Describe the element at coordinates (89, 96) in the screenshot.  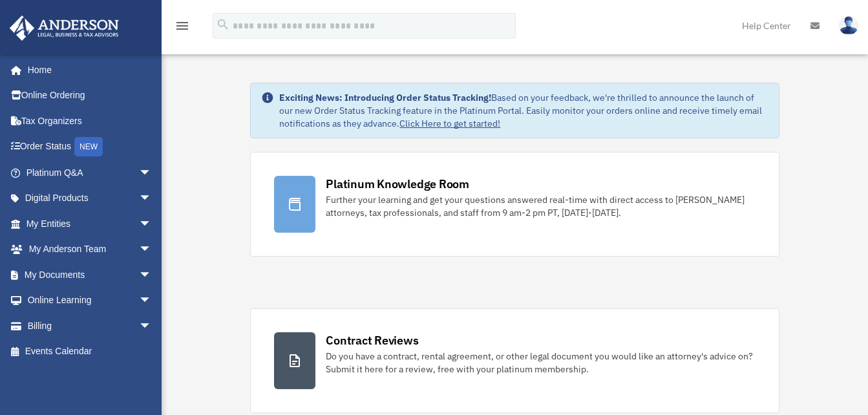
I see `a: Online Ordering` at that location.